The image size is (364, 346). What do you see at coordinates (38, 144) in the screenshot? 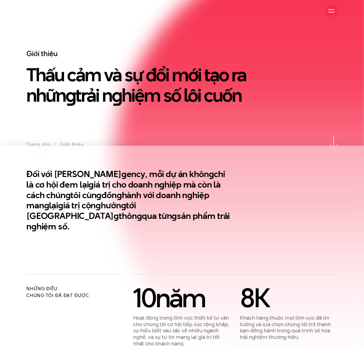
I see `a: Trang chủ` at bounding box center [38, 144].